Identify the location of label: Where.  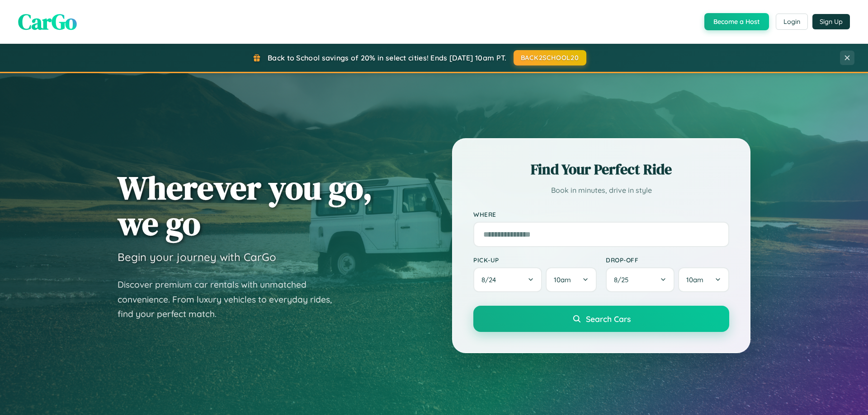
(601, 214).